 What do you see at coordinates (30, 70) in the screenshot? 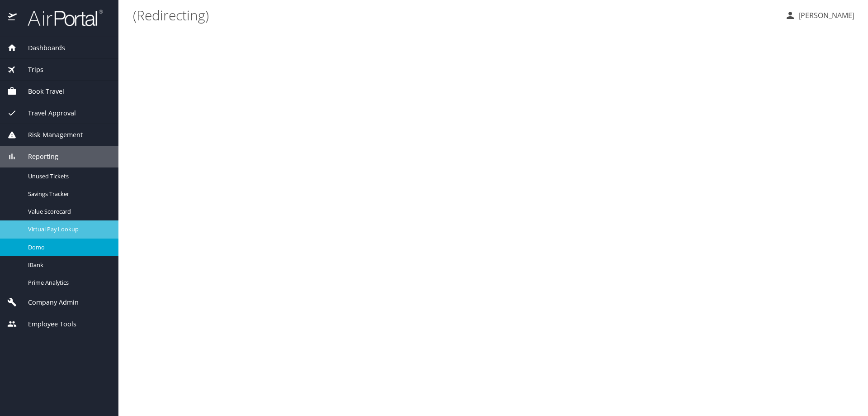
I see `span: Trips` at bounding box center [30, 70].